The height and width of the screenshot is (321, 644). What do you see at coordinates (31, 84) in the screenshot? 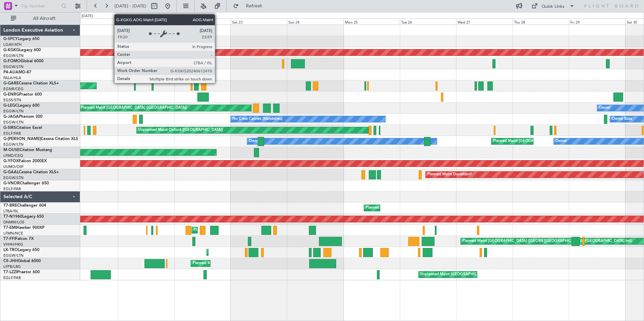
I see `a: G-GARECessna Citation XLS+` at bounding box center [31, 84].